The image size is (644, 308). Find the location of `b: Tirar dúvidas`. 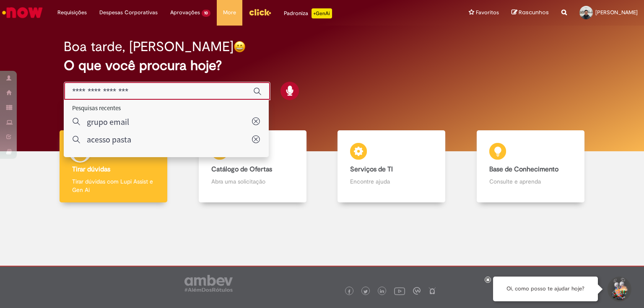

b: Tirar dúvidas is located at coordinates (91, 169).